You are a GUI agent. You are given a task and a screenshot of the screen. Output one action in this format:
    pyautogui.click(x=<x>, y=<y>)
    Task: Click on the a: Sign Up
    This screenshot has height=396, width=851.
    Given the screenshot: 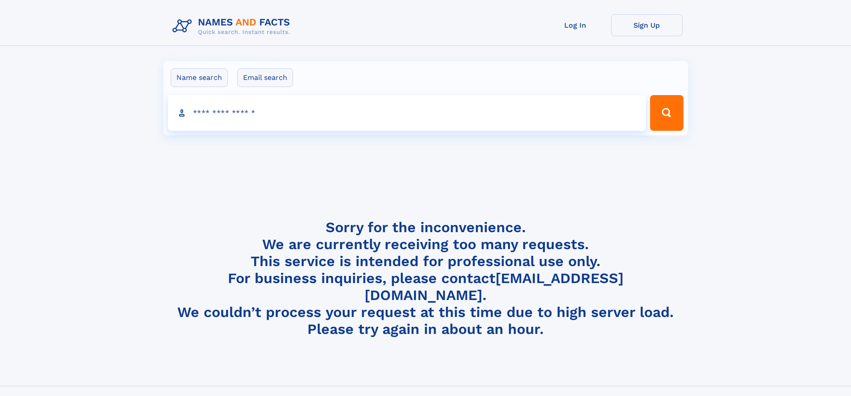 What is the action you would take?
    pyautogui.click(x=647, y=25)
    